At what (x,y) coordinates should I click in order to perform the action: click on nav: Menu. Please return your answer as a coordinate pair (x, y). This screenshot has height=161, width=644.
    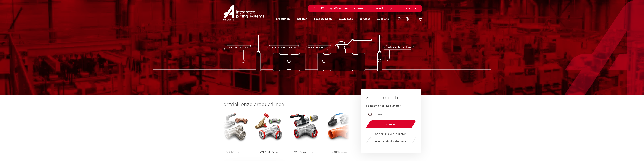
    Looking at the image, I should click on (332, 19).